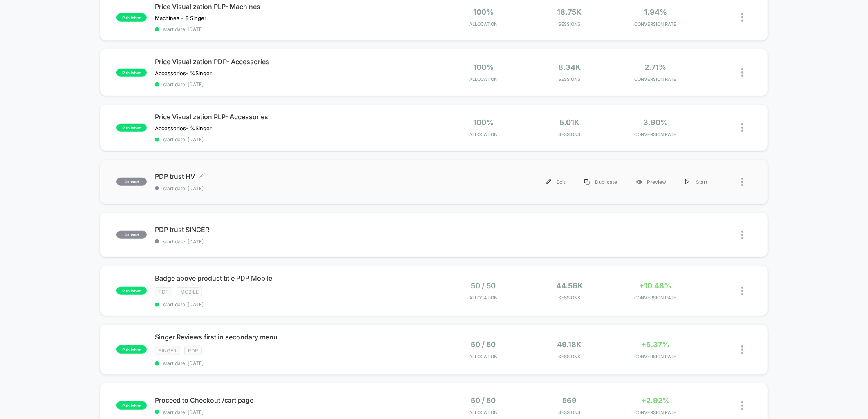  Describe the element at coordinates (556, 182) in the screenshot. I see `div: Edit` at that location.